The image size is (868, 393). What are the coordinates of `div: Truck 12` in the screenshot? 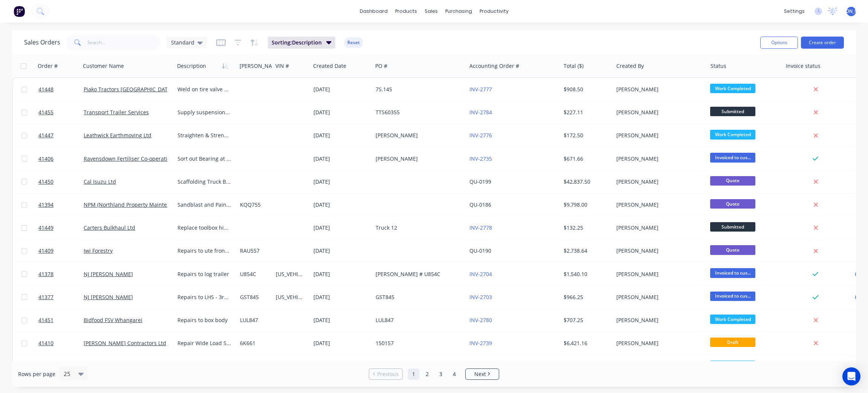 It's located at (417, 228).